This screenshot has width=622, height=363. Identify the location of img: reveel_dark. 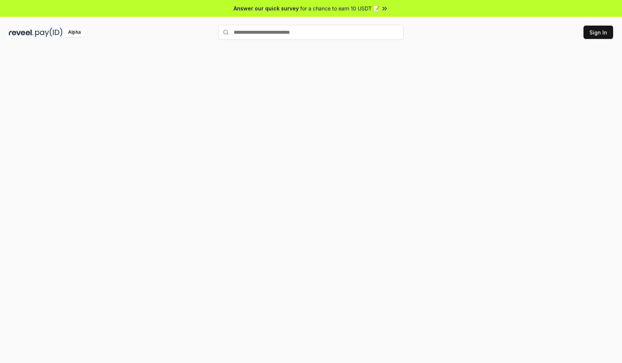
(21, 32).